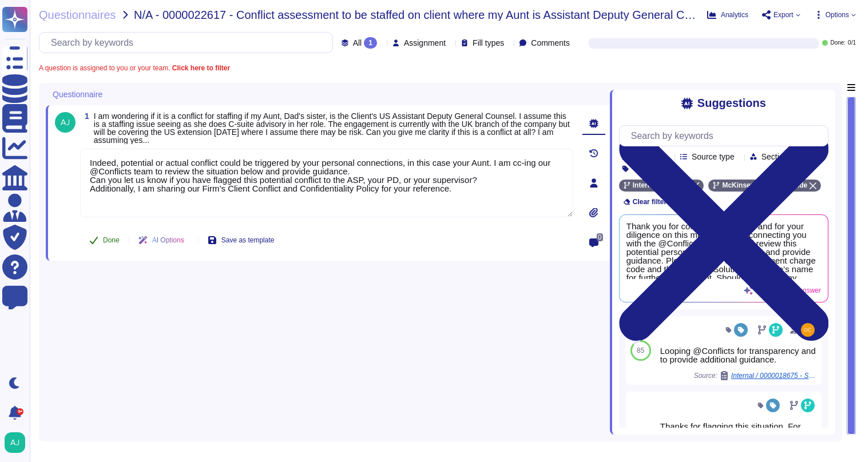 The image size is (865, 462). I want to click on div: 9+, so click(20, 412).